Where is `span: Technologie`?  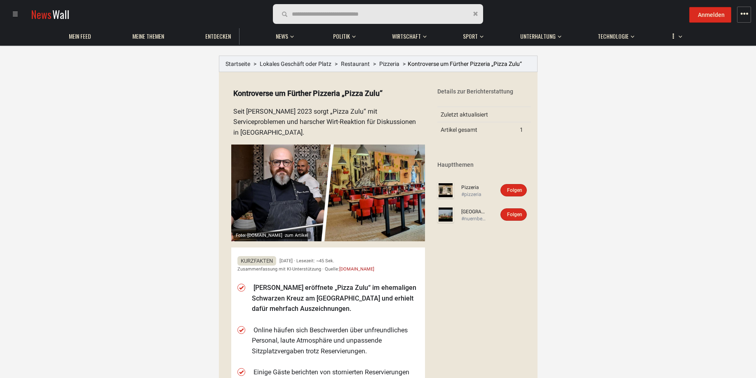
span: Technologie is located at coordinates (613, 36).